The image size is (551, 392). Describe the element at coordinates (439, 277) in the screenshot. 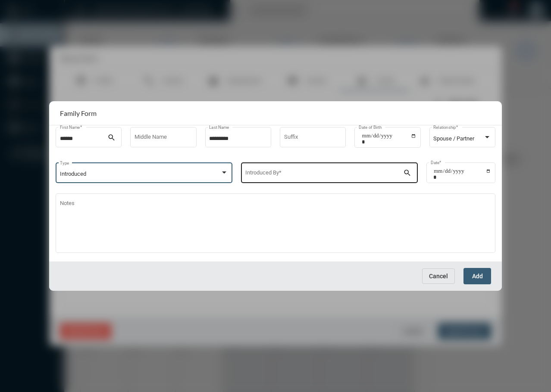

I see `span: Cancel` at that location.